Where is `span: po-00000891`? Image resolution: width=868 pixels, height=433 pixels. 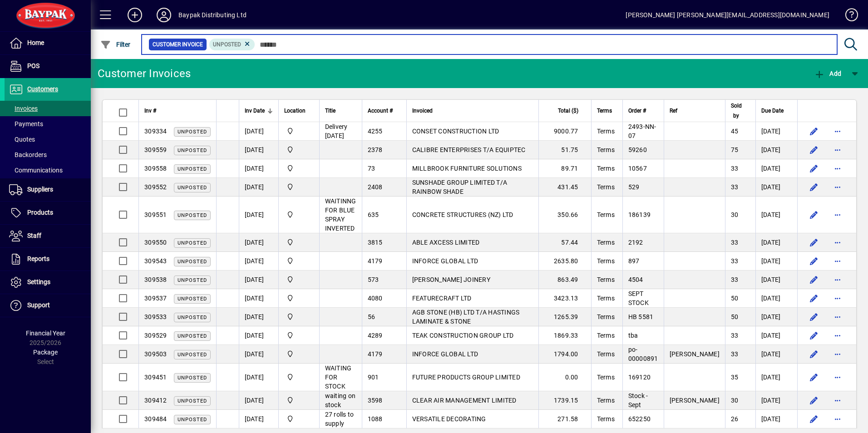
span: po-00000891 is located at coordinates (643, 354).